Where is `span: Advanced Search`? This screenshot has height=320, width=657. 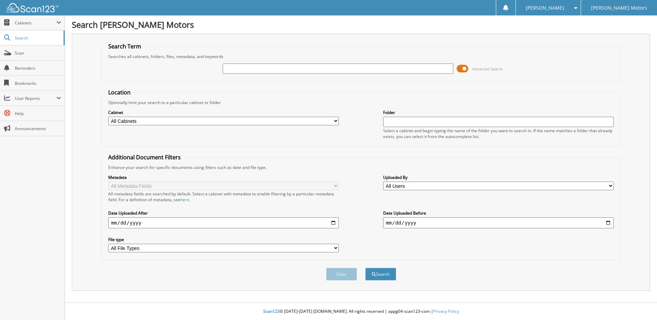
span: Advanced Search is located at coordinates (487, 69).